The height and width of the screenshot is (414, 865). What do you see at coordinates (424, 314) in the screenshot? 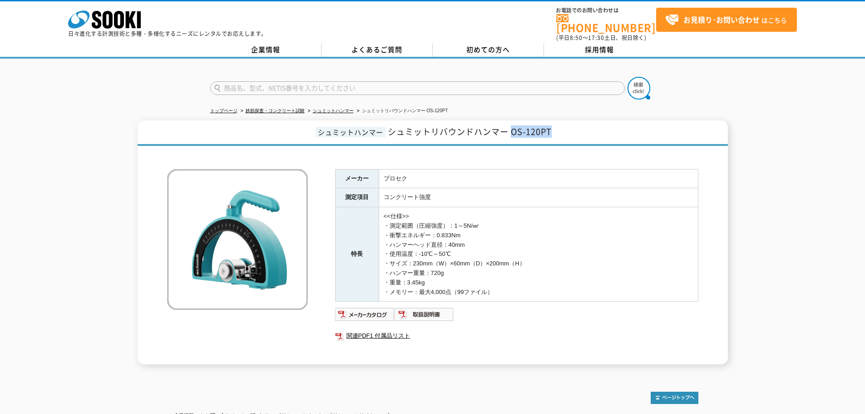
I see `img: 取扱説明書` at bounding box center [424, 314].